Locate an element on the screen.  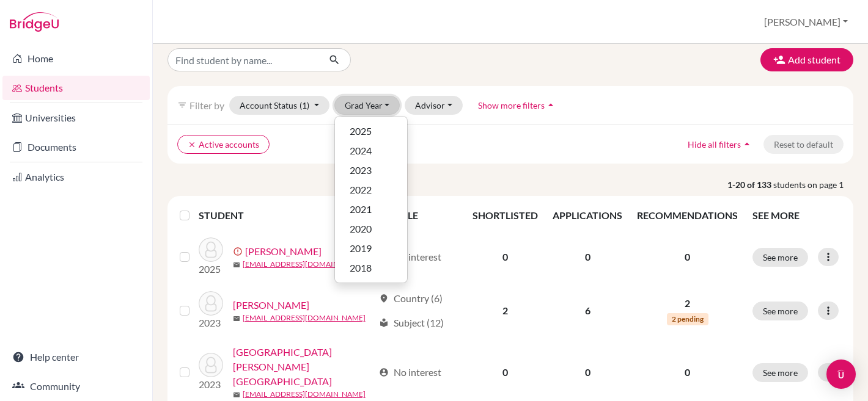
button: Advisor is located at coordinates (434, 105).